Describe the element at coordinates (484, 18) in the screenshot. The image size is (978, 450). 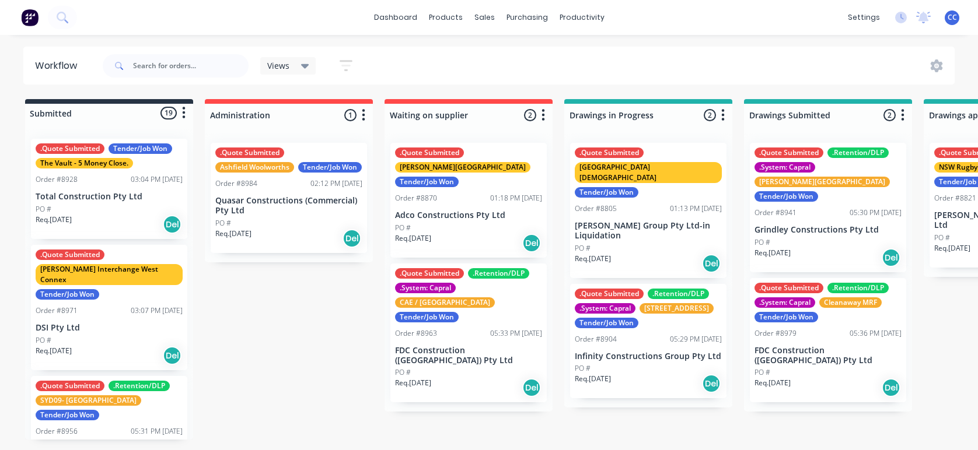
I see `div: sales` at that location.